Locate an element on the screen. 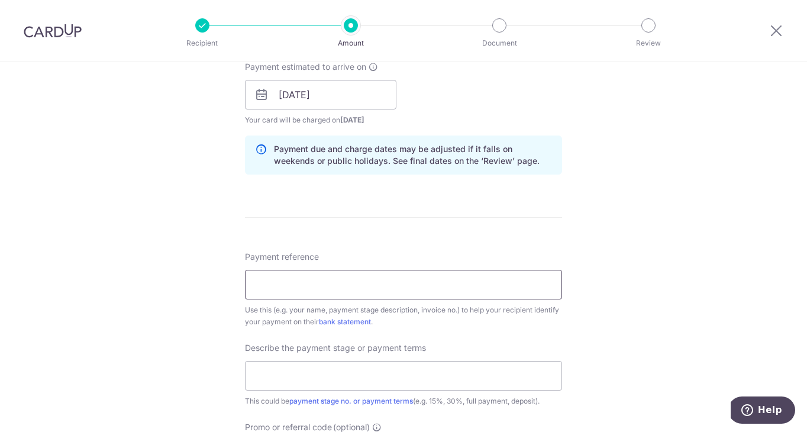  p: Document is located at coordinates (499, 43).